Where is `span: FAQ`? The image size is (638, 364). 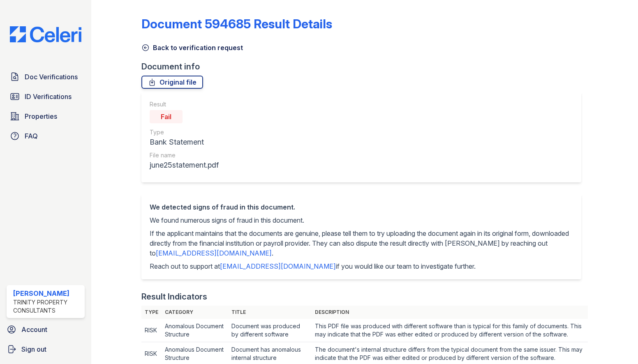
span: FAQ is located at coordinates (31, 136).